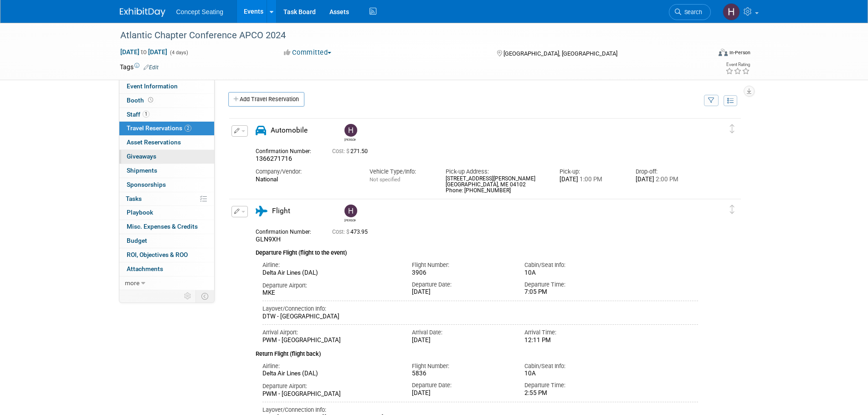  What do you see at coordinates (141, 100) in the screenshot?
I see `span: Booth` at bounding box center [141, 100].